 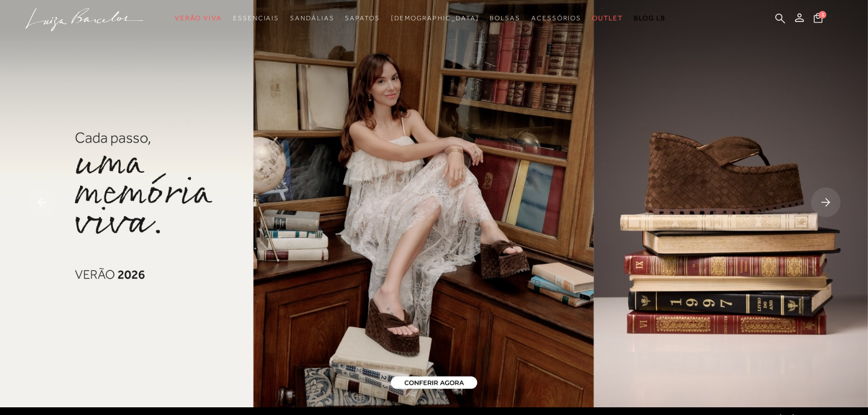 What do you see at coordinates (649, 18) in the screenshot?
I see `span: BLOG LB` at bounding box center [649, 18].